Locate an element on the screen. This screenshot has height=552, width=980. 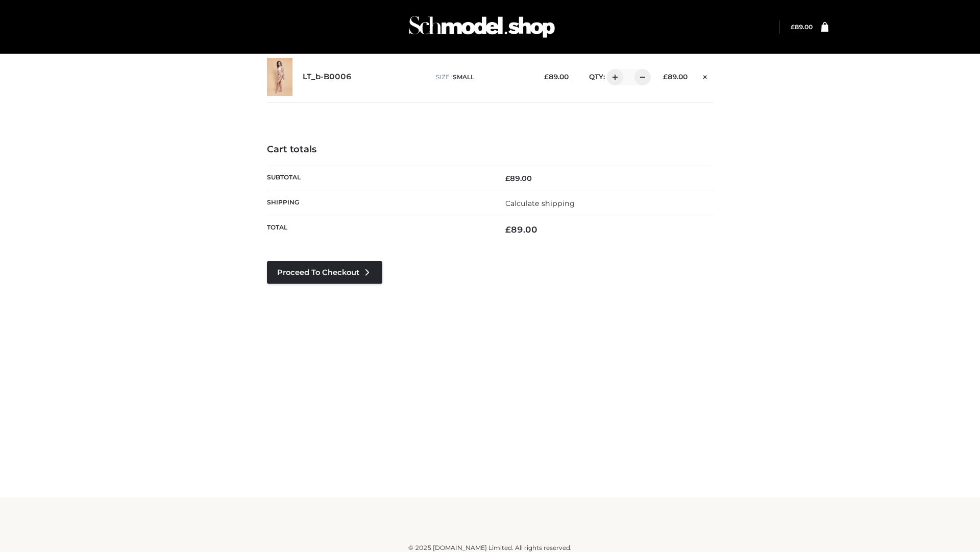
th: Subtotal is located at coordinates (378, 178).